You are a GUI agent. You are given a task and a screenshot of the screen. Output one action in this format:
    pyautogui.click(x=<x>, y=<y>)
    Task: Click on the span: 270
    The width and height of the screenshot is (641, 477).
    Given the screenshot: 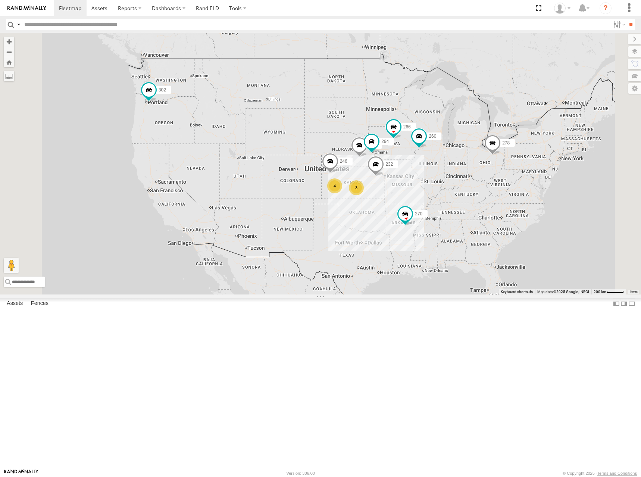 What is the action you would take?
    pyautogui.click(x=418, y=214)
    